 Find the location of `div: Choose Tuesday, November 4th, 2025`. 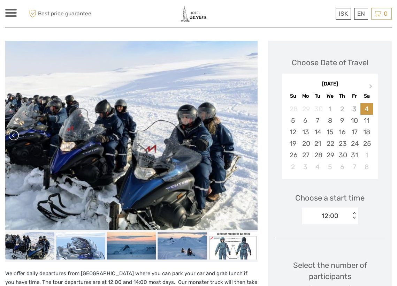

div: Choose Tuesday, November 4th, 2025 is located at coordinates (318, 167).